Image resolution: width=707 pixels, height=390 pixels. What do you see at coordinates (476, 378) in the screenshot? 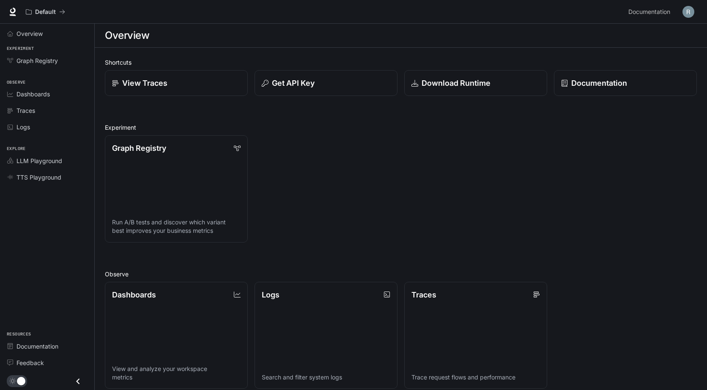
I see `p: Trace request flows and performance` at bounding box center [476, 378].